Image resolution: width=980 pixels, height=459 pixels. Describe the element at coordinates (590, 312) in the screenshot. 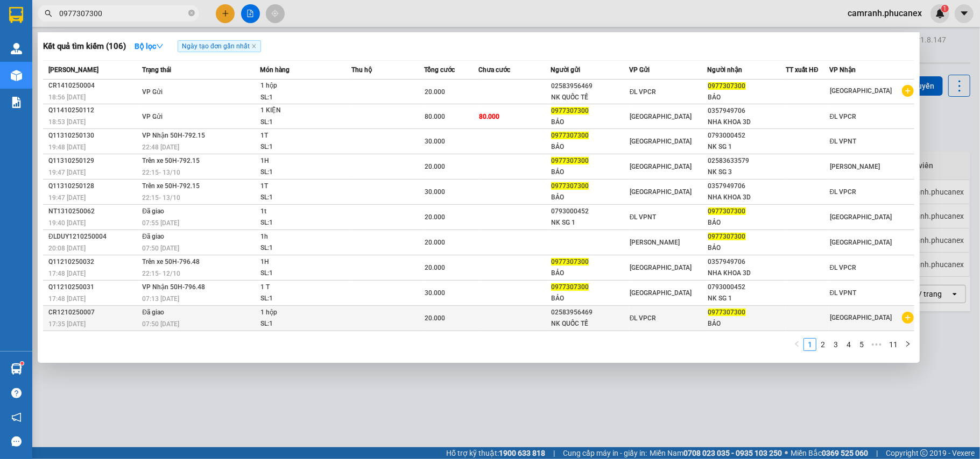

I see `div: 02583956469` at that location.